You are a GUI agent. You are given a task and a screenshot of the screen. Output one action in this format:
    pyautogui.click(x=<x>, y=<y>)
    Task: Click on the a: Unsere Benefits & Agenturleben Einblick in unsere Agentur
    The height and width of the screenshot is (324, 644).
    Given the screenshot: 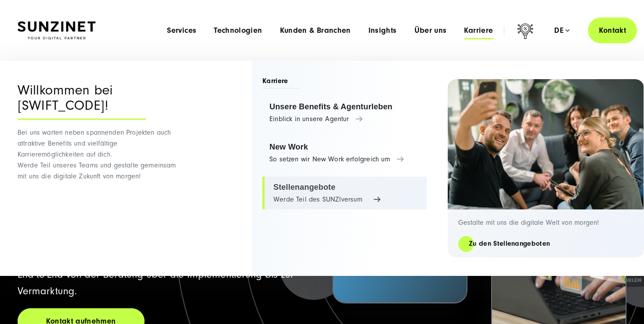 What is the action you would take?
    pyautogui.click(x=344, y=113)
    